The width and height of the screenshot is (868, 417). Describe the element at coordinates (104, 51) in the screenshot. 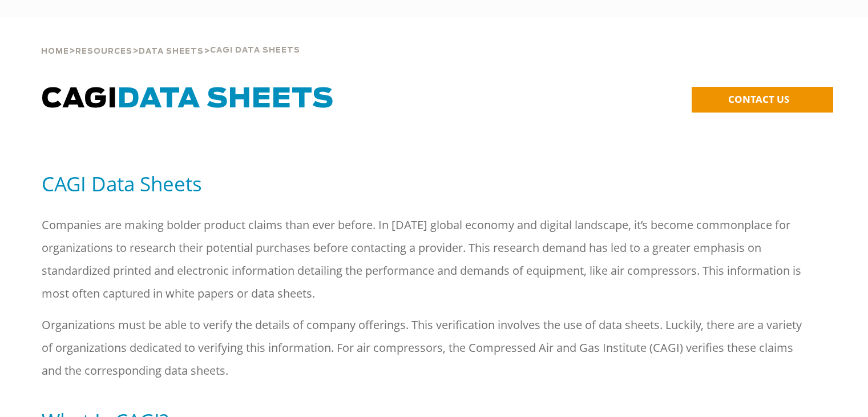

I see `span: Resources` at that location.